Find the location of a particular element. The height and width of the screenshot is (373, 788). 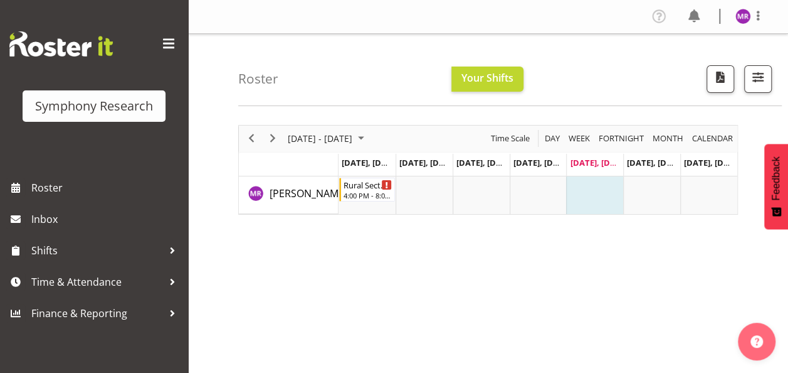

img: help-xxl-2.png is located at coordinates (757, 341).